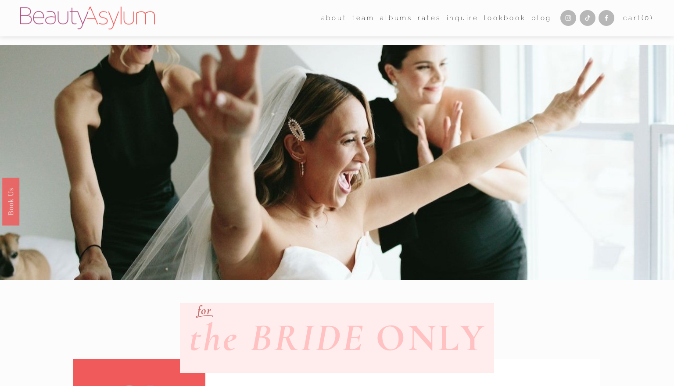  I want to click on span: about, so click(334, 18).